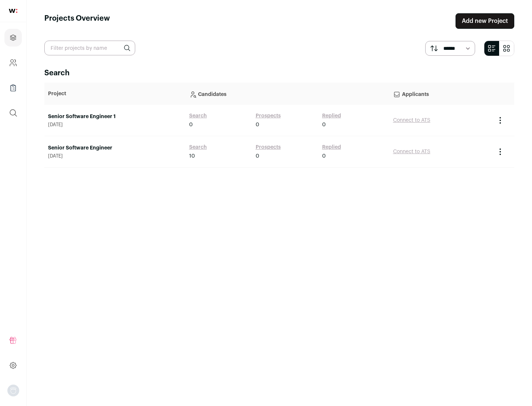 This screenshot has width=532, height=406. I want to click on a: Company Lists, so click(13, 88).